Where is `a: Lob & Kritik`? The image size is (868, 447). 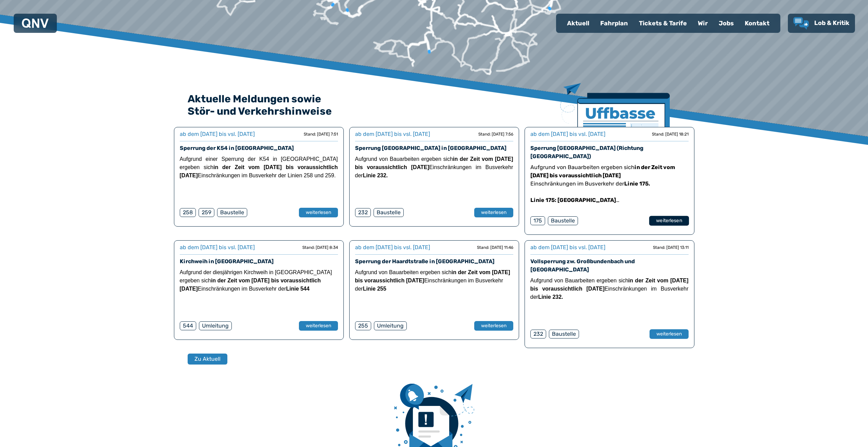 a: Lob & Kritik is located at coordinates (822, 23).